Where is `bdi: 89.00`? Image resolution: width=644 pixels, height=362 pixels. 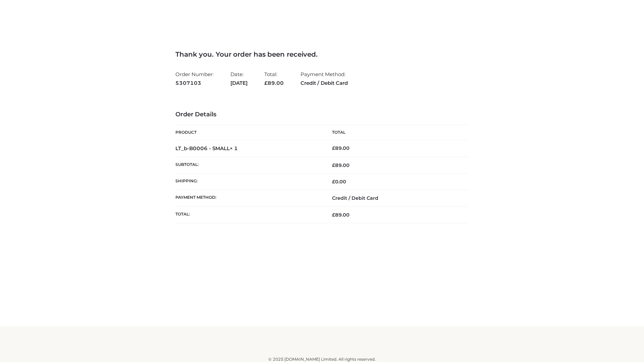
bdi: 89.00 is located at coordinates (341, 149).